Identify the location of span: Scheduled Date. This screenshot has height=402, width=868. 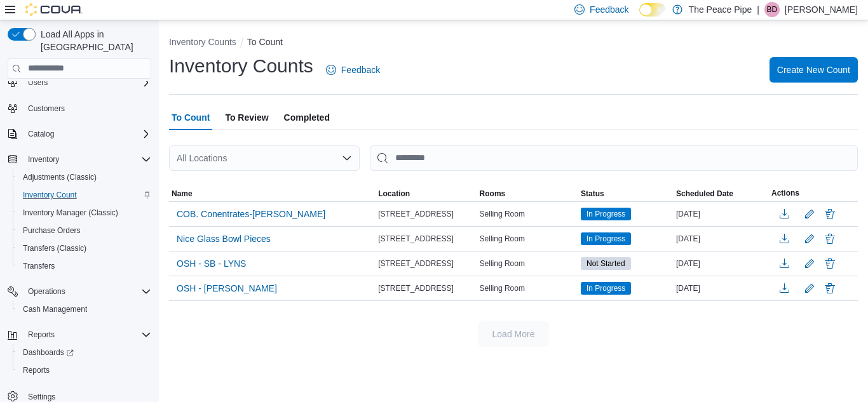
(705, 194).